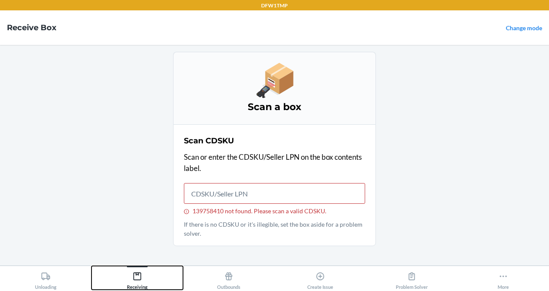 The width and height of the screenshot is (549, 291). What do you see at coordinates (411, 279) in the screenshot?
I see `div: Problem Solver` at bounding box center [411, 279].